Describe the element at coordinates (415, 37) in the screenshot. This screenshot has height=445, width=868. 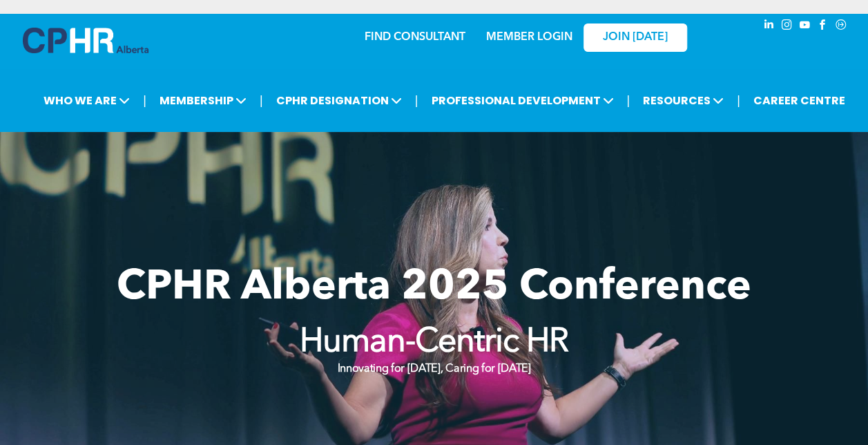
I see `a: FIND CONSULTANT` at that location.